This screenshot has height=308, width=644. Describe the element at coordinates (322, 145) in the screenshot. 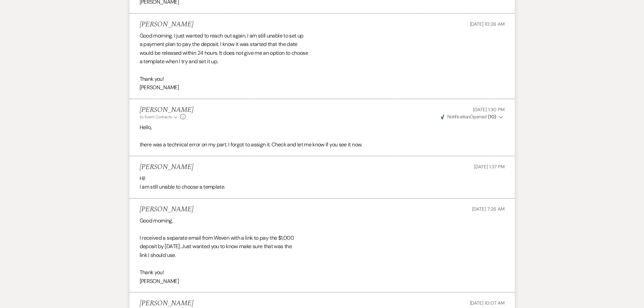

I see `p: there was a technical error on my part. I forgot to assign it. Check and let me know if you see i...` at that location.